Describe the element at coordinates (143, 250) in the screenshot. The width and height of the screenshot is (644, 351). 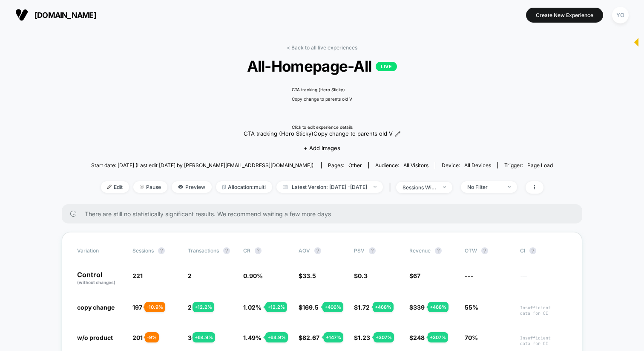
I see `span: Sessions` at that location.